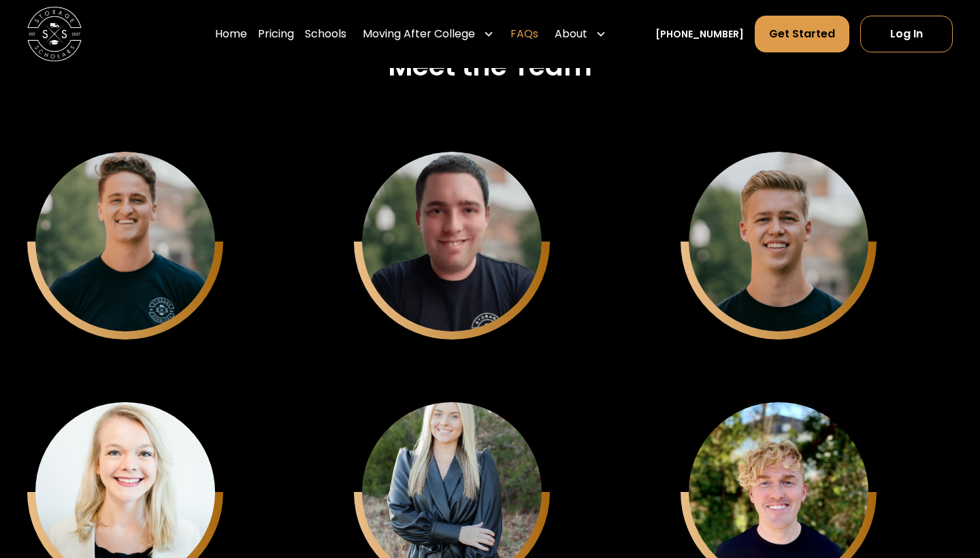  What do you see at coordinates (231, 34) in the screenshot?
I see `a: Home` at bounding box center [231, 34].